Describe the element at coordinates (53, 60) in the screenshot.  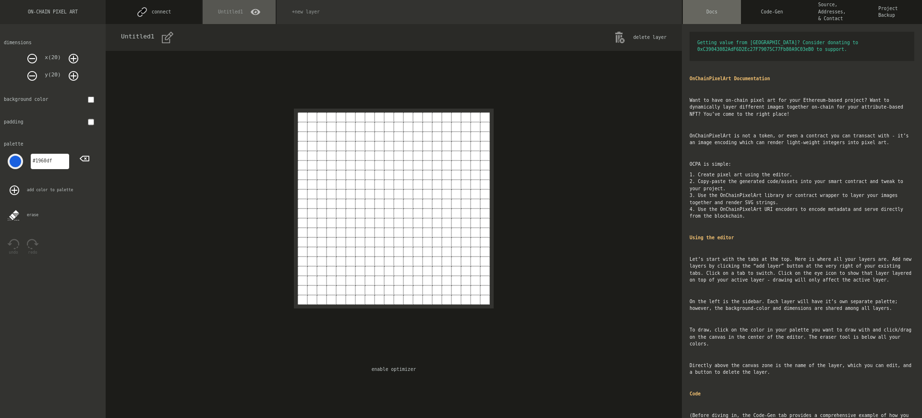
I see `div: dimensions` at that location.